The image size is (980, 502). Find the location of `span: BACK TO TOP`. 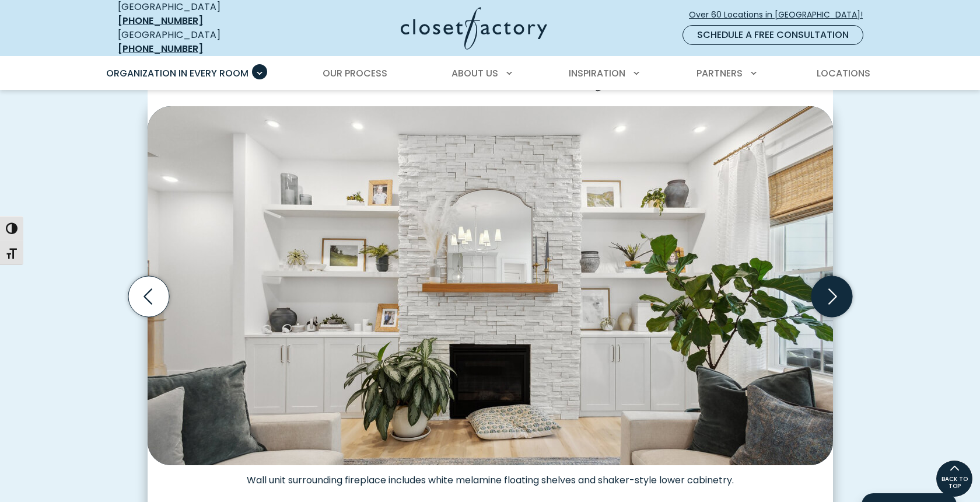

span: BACK TO TOP is located at coordinates (954, 483).